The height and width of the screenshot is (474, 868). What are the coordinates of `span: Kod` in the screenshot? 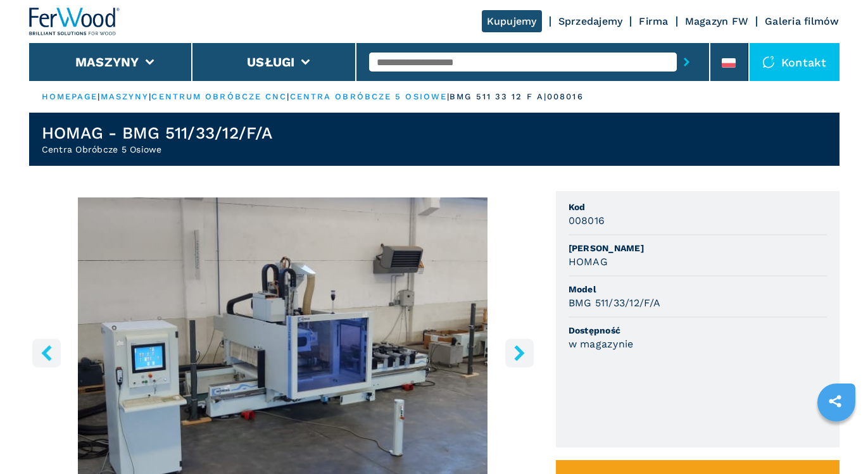 It's located at (697, 207).